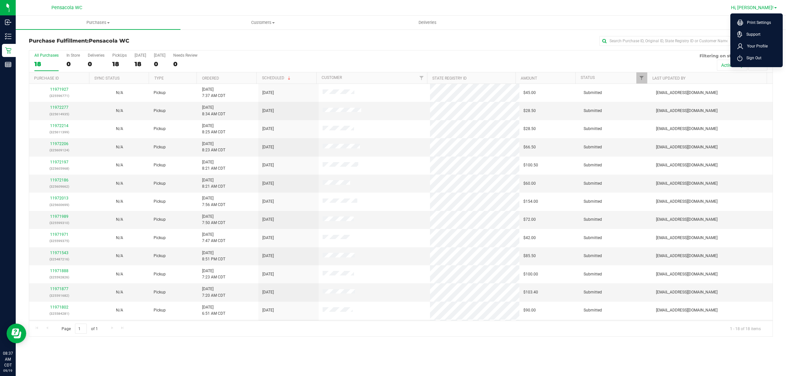 The height and width of the screenshot is (376, 786). What do you see at coordinates (107, 78) in the screenshot?
I see `a: Sync Status` at bounding box center [107, 78].